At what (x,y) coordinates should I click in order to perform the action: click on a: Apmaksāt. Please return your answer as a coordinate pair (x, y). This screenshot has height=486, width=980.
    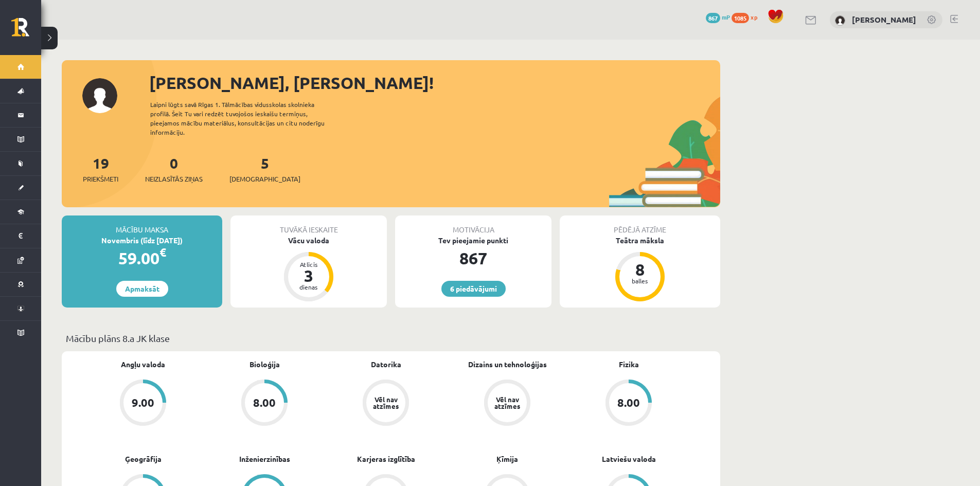
    Looking at the image, I should click on (142, 288).